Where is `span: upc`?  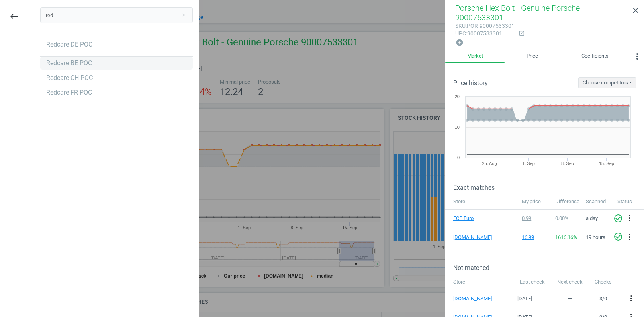
span: upc is located at coordinates (460, 33).